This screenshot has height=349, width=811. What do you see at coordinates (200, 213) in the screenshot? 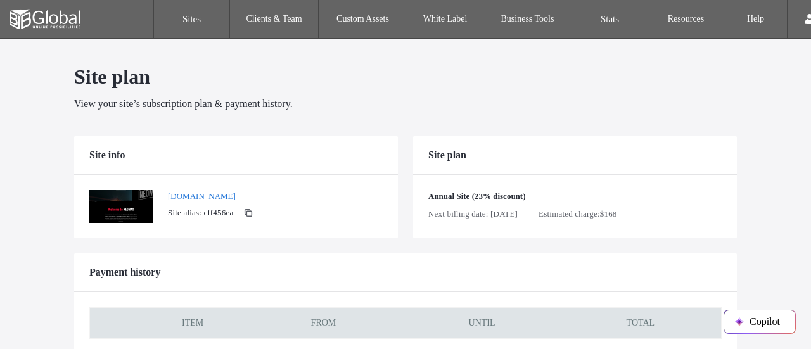
I see `span: Site alias: cff456ea` at bounding box center [200, 213].